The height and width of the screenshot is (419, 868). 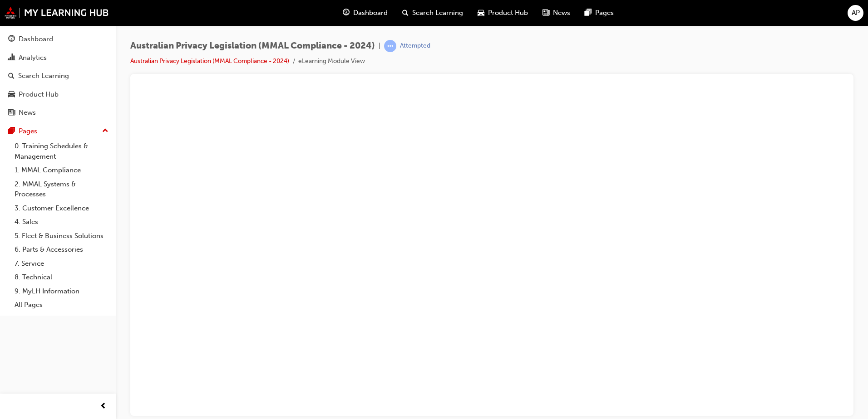 I want to click on a: News, so click(x=57, y=113).